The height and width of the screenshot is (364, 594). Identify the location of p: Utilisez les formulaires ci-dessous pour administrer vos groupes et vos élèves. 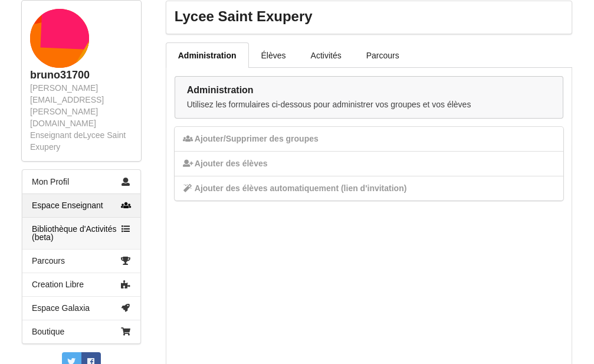
(369, 104).